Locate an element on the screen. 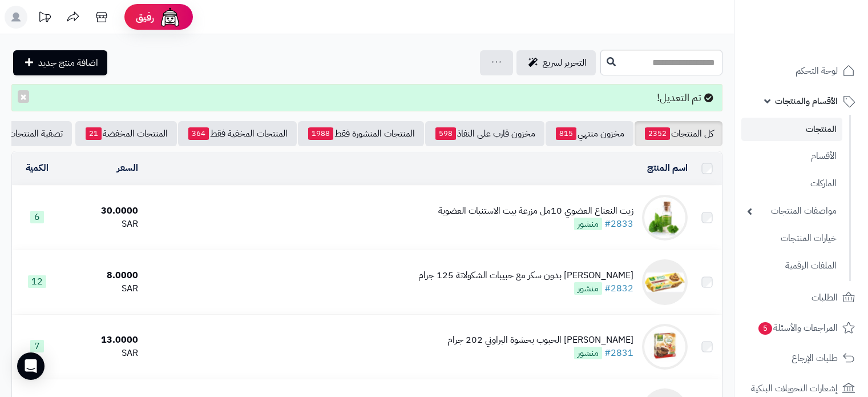  span: 364 is located at coordinates (199, 134).